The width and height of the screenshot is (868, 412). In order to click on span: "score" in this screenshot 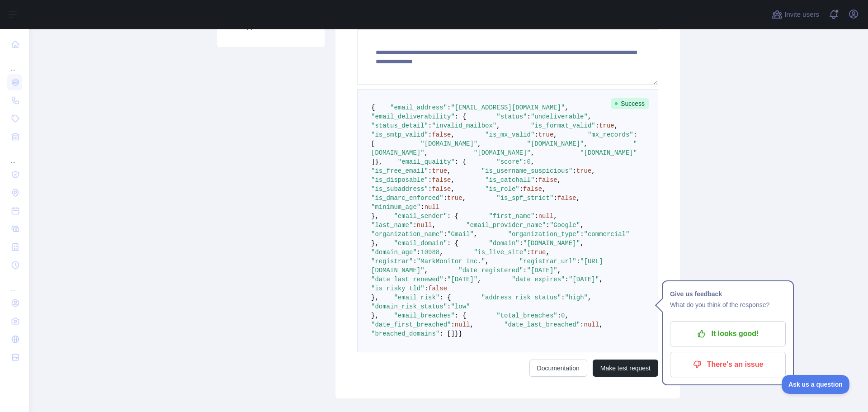, I will do `click(510, 162)`.